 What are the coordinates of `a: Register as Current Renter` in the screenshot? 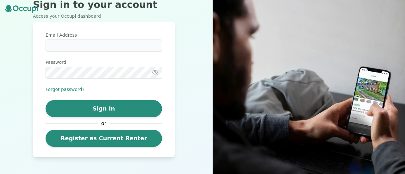 It's located at (104, 138).